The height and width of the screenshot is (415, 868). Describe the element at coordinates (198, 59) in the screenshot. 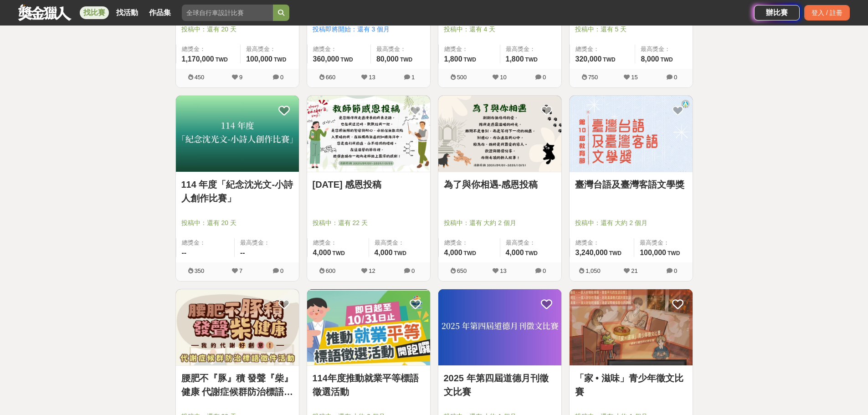

I see `span: 1,170,000` at that location.